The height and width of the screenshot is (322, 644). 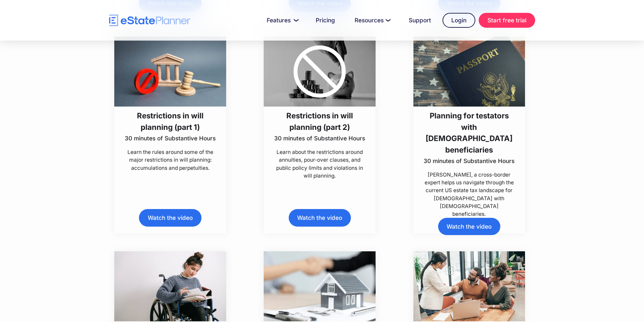 I want to click on a: Restrictions in will planning (part 1)30 minutes of Substantive HoursLearn the rules around some ..., so click(x=170, y=104).